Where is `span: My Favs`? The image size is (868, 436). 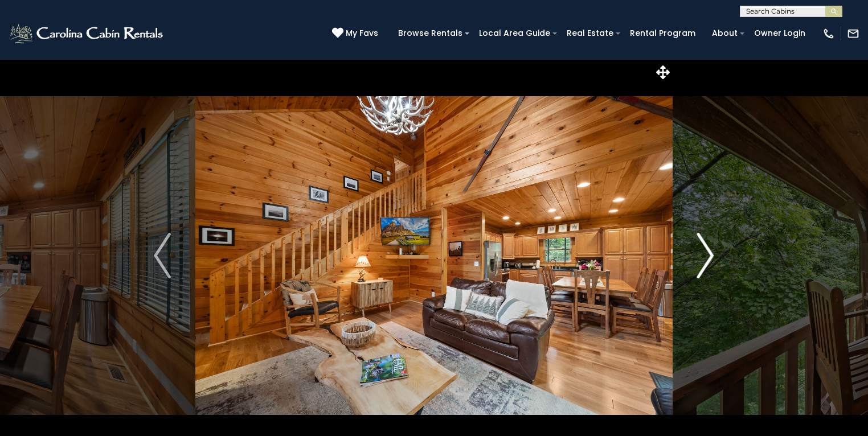 span: My Favs is located at coordinates (362, 33).